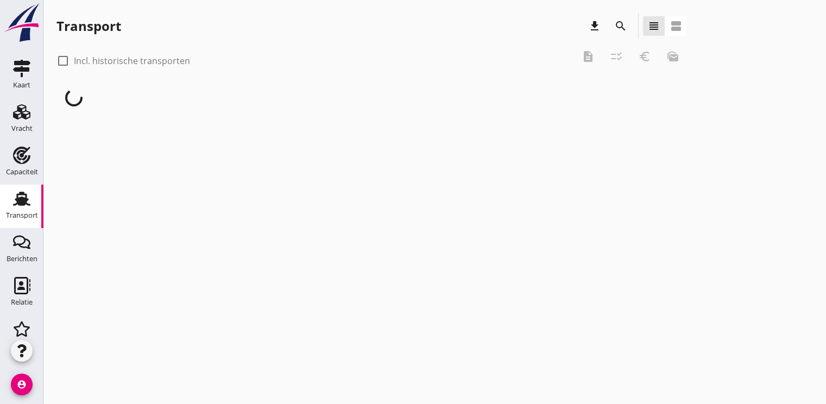  What do you see at coordinates (22, 23) in the screenshot?
I see `img: logo-small.a267ee39.svg` at bounding box center [22, 23].